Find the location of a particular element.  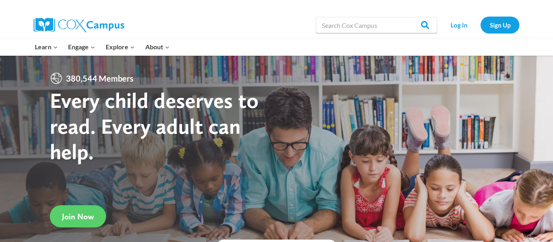

a: Log In is located at coordinates (459, 25).